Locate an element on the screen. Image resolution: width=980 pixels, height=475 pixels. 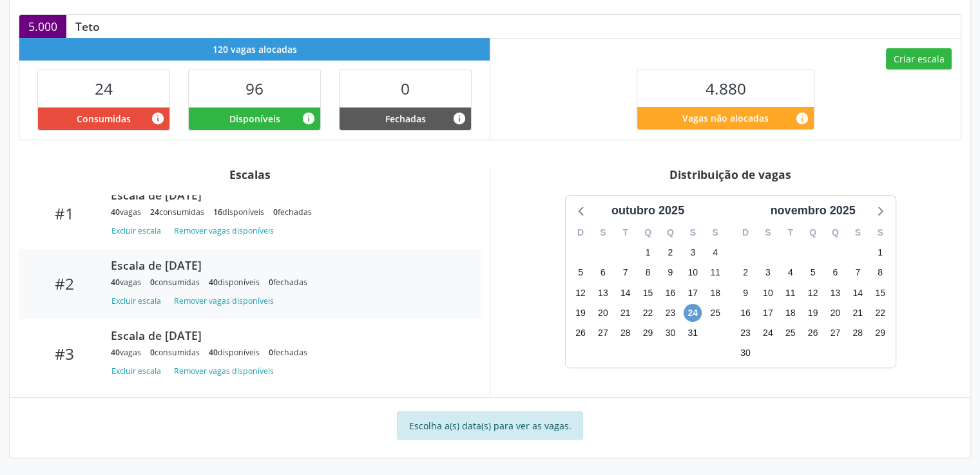
span: domingo, 9 de novembro de 2025 is located at coordinates (745, 293).